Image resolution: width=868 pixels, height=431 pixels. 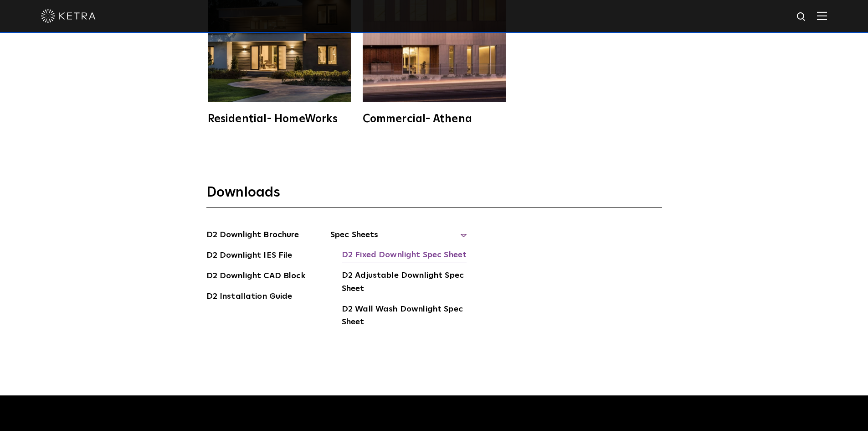 I want to click on div: Commercial- Athena, so click(x=434, y=119).